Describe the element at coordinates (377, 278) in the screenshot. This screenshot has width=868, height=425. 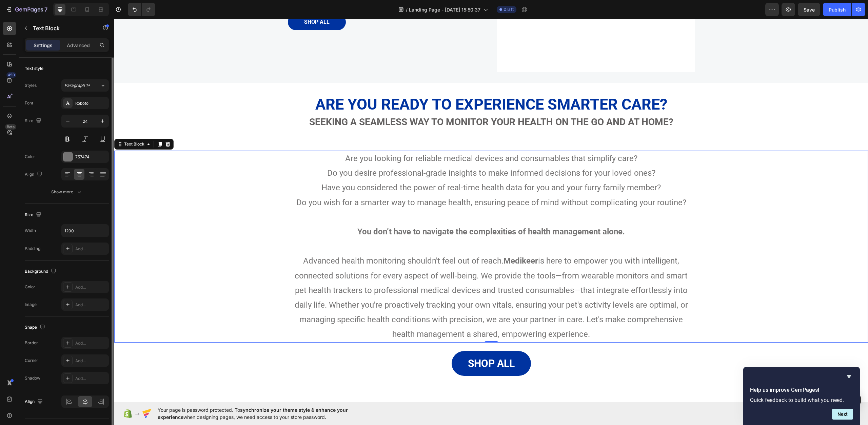
I see `p: Advanced health monitoring shouldn't feel out of reach. is here to empower you with intelligent, ...` at that location.